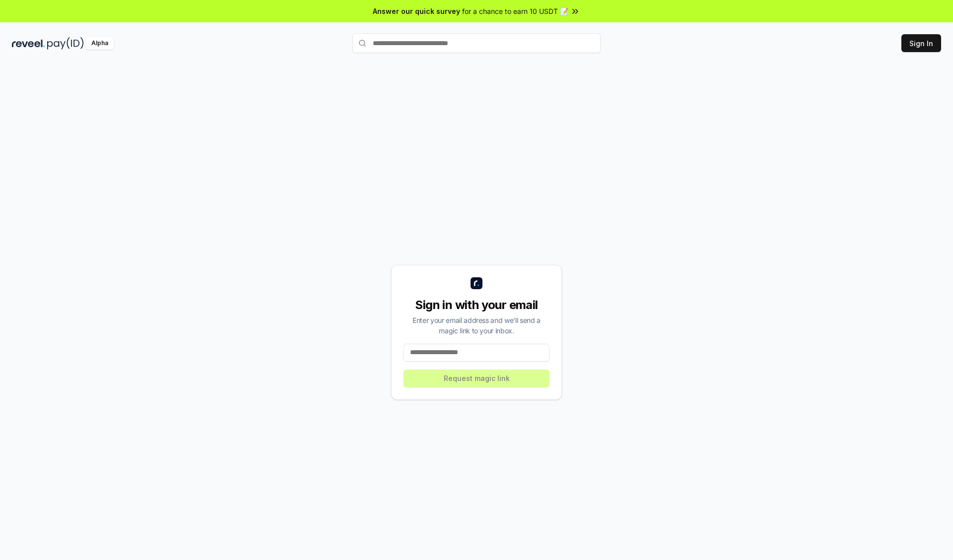 The width and height of the screenshot is (953, 560). What do you see at coordinates (28, 43) in the screenshot?
I see `img: reveel_dark` at bounding box center [28, 43].